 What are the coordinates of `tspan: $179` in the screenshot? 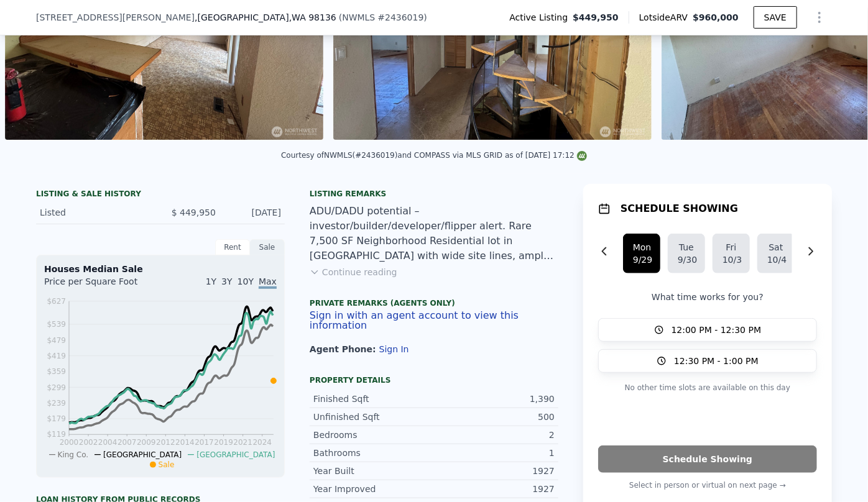 It's located at (56, 419).